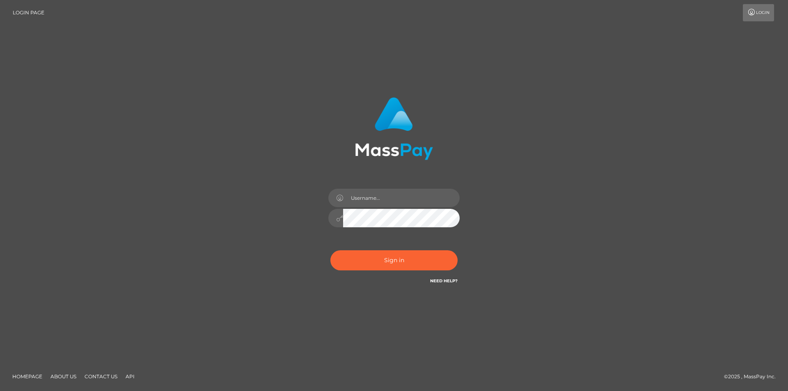  Describe the element at coordinates (394, 128) in the screenshot. I see `img: MassPay Login` at that location.